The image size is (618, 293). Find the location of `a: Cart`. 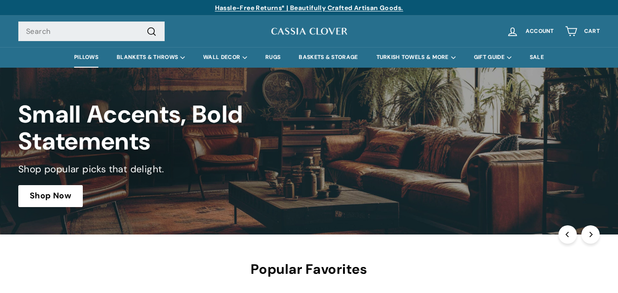

a: Cart is located at coordinates (582, 31).